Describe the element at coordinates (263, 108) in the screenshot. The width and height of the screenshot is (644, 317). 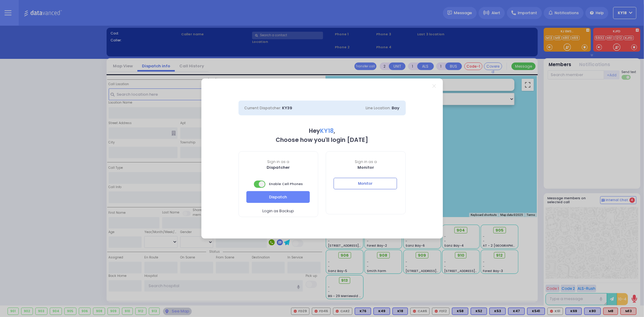
I see `span: Current Dispatcher:` at that location.